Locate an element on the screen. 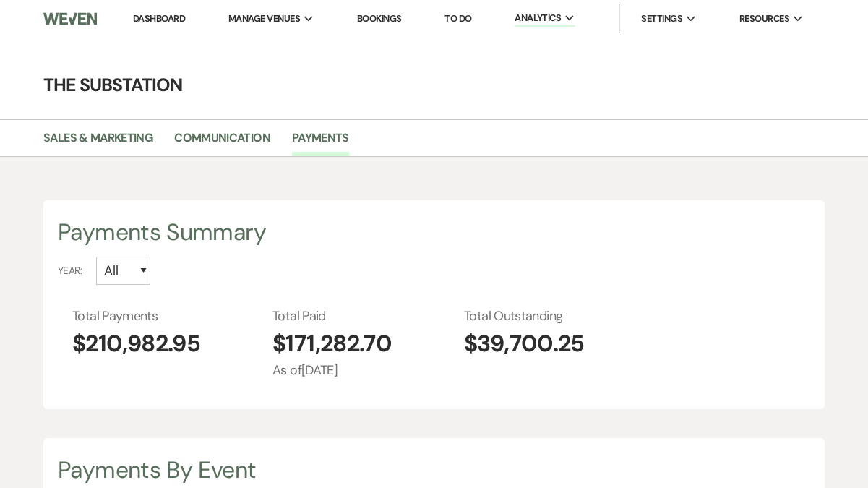 This screenshot has width=868, height=488. span: Settings is located at coordinates (661, 18).